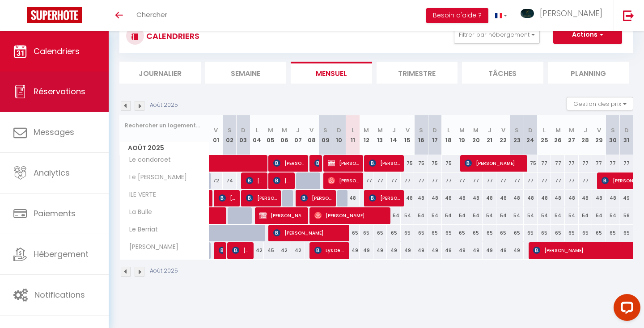 This screenshot has height=328, width=644. I want to click on th: 18, so click(448, 135).